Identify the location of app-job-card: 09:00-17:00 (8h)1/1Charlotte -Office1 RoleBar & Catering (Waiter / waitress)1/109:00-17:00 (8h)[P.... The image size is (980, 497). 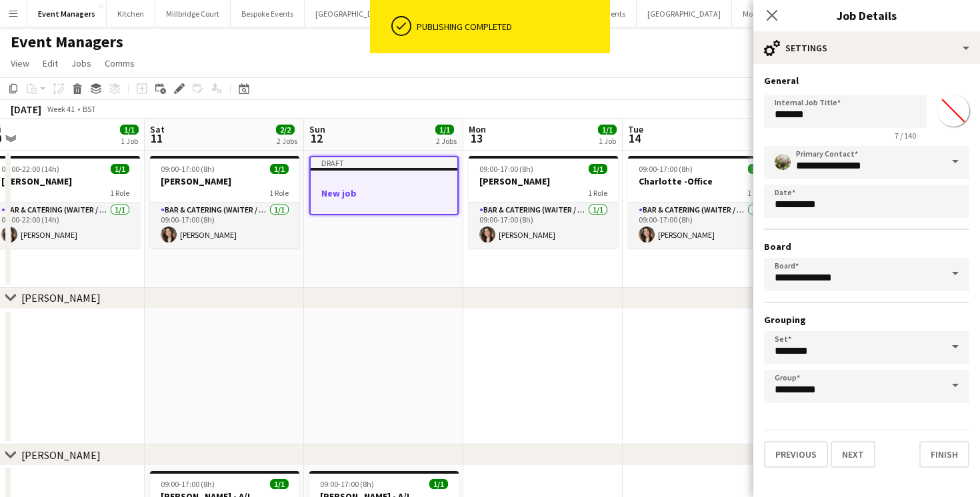
(703, 202).